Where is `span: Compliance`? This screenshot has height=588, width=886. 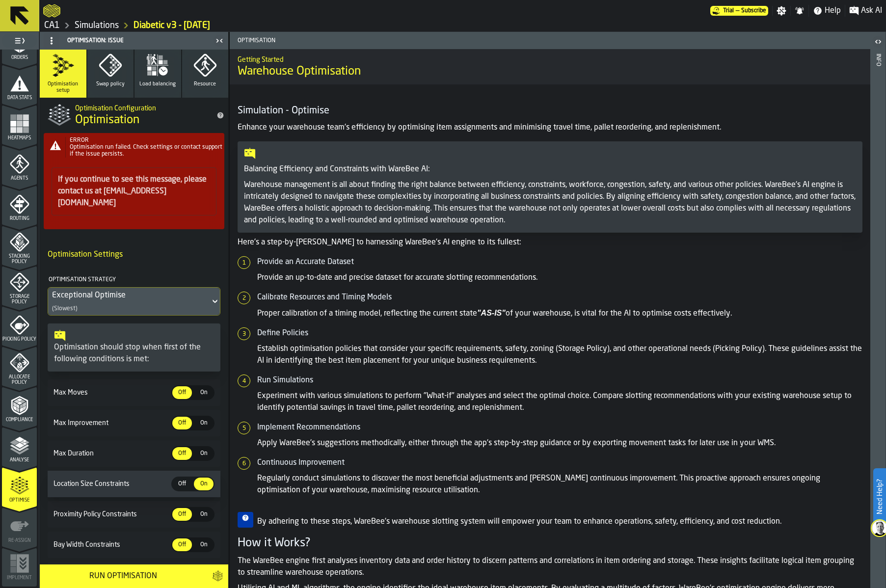 span: Compliance is located at coordinates (19, 420).